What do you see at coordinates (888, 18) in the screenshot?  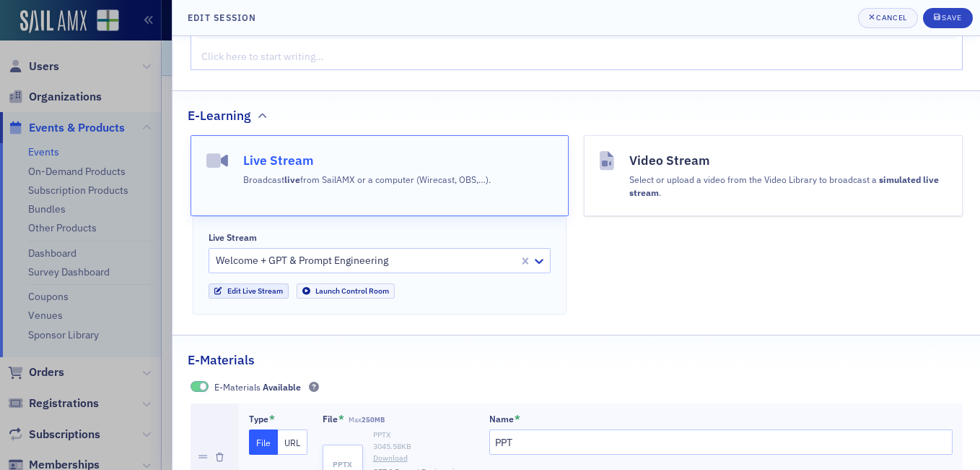 I see `button: Cancel` at bounding box center [888, 18].